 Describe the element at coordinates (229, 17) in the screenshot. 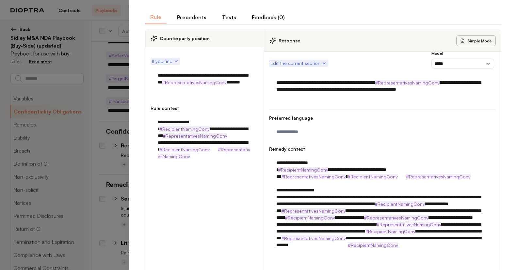

I see `button: Tests` at that location.